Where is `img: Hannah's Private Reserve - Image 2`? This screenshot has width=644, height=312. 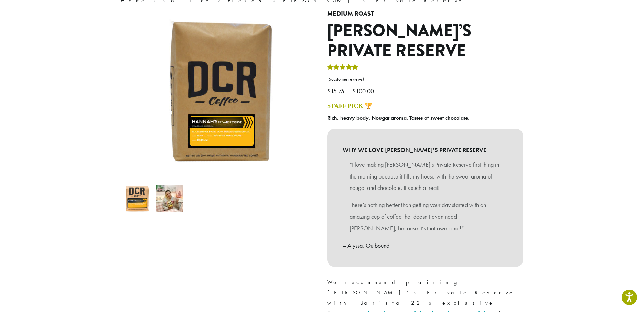
img: Hannah's Private Reserve - Image 2 is located at coordinates (170, 199).